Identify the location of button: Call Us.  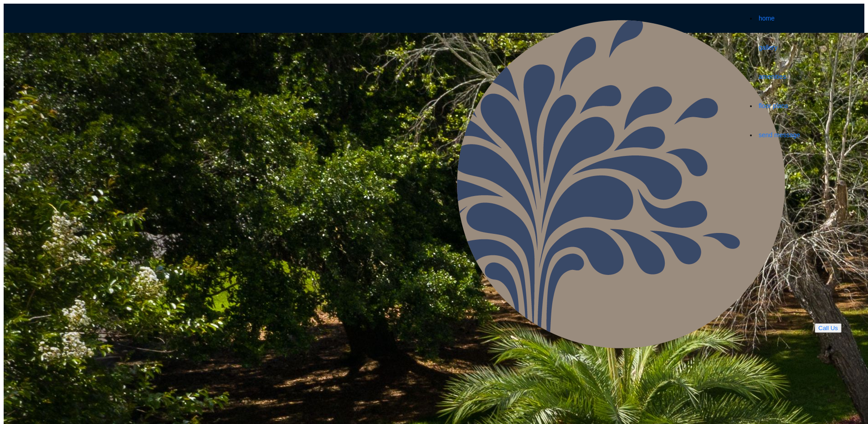
(828, 328).